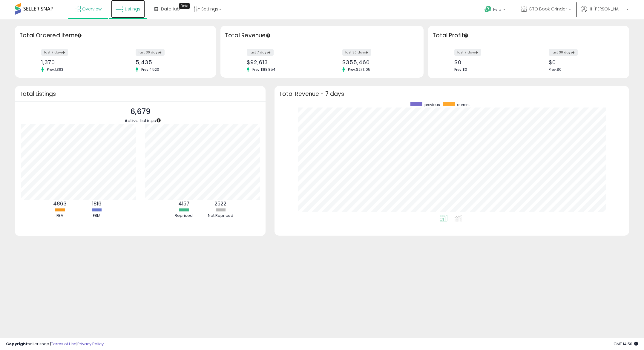  Describe the element at coordinates (184, 216) in the screenshot. I see `div: Repriced` at that location.